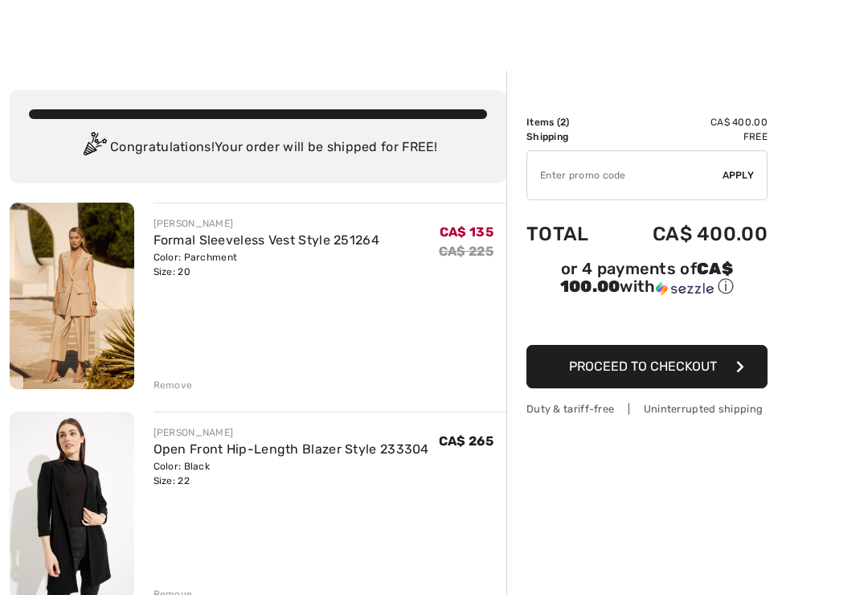 This screenshot has width=868, height=595. Describe the element at coordinates (291, 448) in the screenshot. I see `a: Open Front Hip-Length Blazer Style 233304` at that location.